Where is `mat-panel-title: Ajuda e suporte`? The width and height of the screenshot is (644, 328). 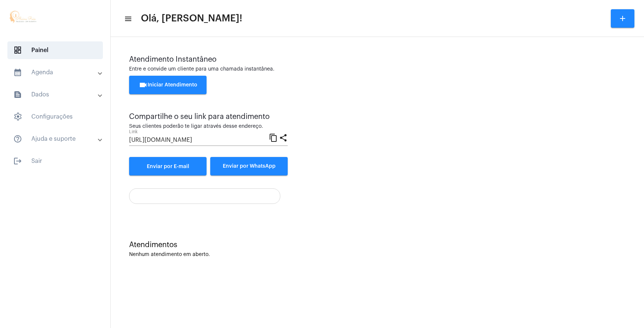
mat-panel-title: Ajuda e suporte is located at coordinates (56, 139).